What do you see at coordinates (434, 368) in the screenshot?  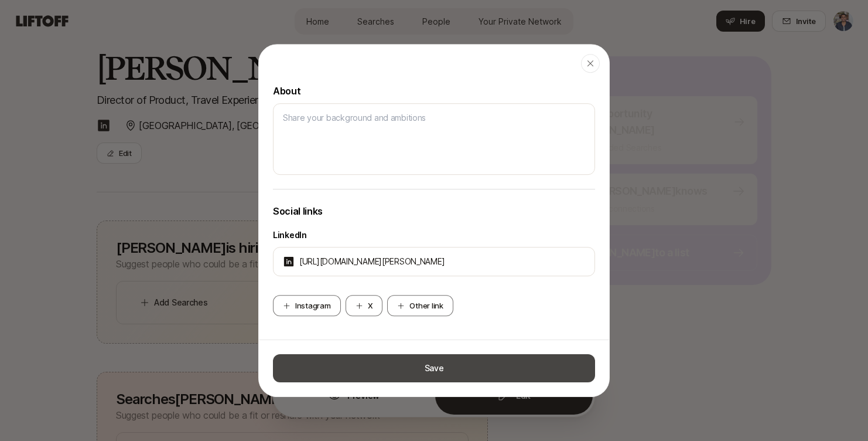 I see `button: Save` at bounding box center [434, 368].